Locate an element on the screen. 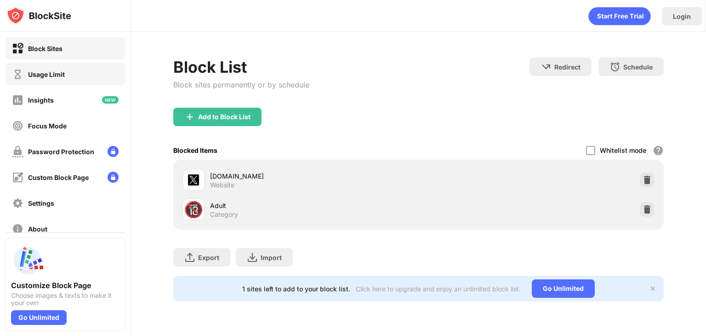  div: Customize Block Page is located at coordinates (65, 285).